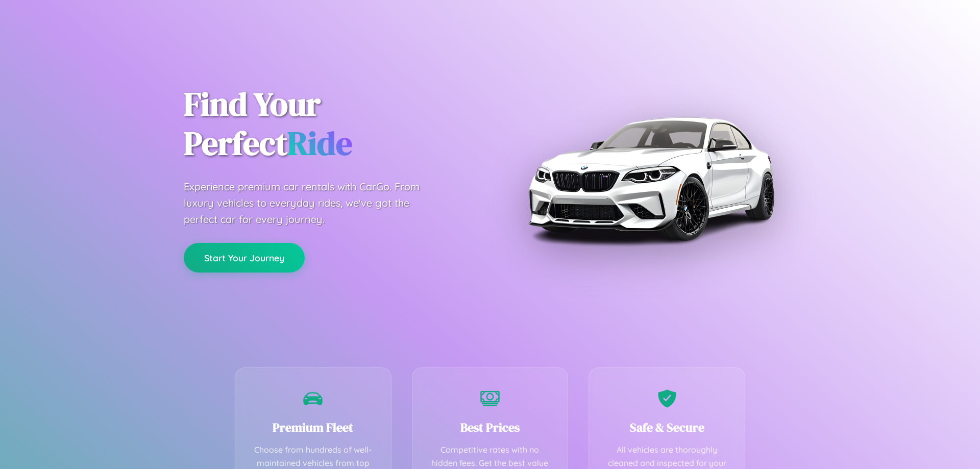  I want to click on h3: Best Prices, so click(490, 427).